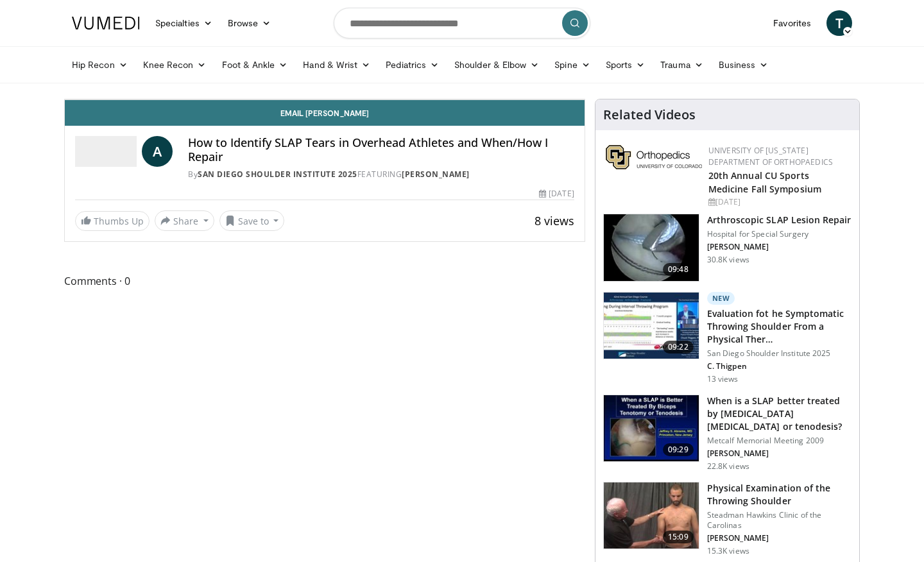 The width and height of the screenshot is (924, 562). I want to click on img: 52bd361f-5ad8-4d12-917c-a6aadf70de3f.150x105_q85_crop-smart_upscale.jpg, so click(651, 326).